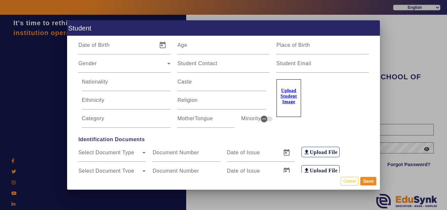 This screenshot has height=210, width=447. I want to click on mat-label: Age, so click(182, 45).